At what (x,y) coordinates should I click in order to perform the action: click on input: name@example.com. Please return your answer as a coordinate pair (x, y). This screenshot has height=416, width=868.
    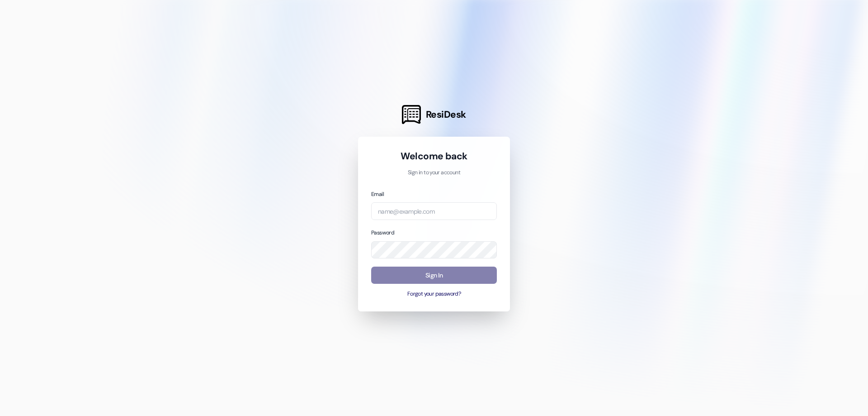
    Looking at the image, I should click on (434, 211).